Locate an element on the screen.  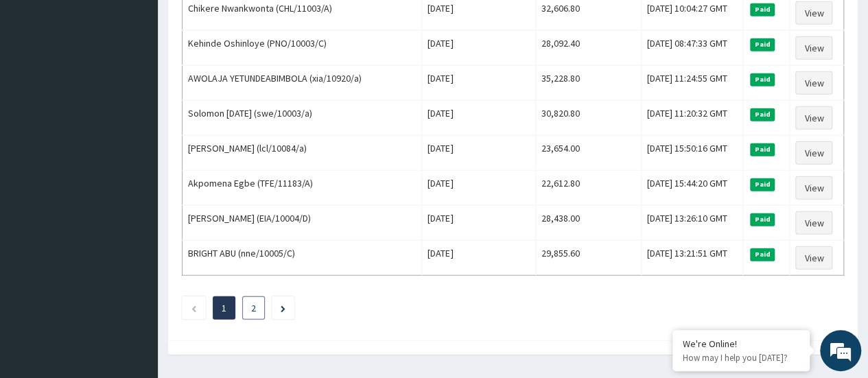
a: Page 1 is your current page is located at coordinates (224, 308).